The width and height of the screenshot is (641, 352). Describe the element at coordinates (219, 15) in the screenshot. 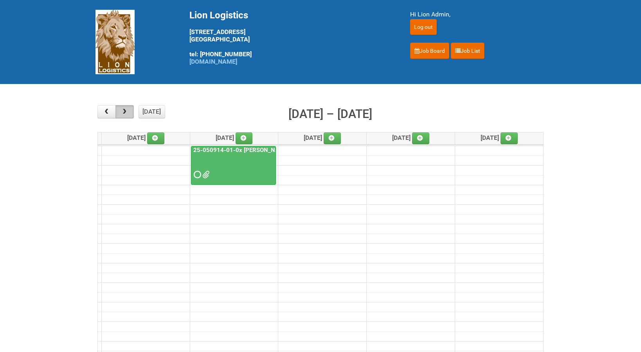

I see `span: Lion Logistics` at that location.